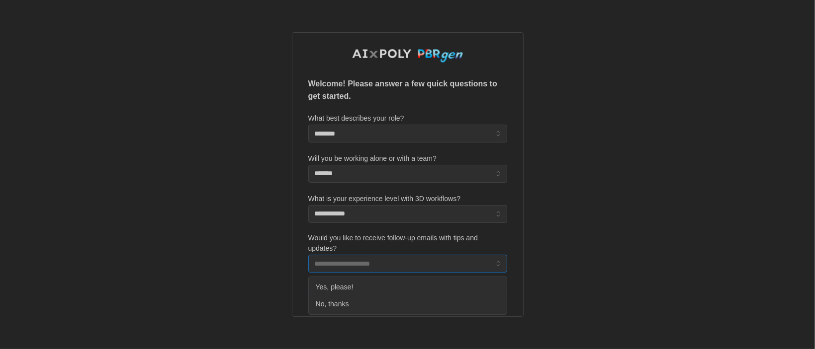  Describe the element at coordinates (408, 244) in the screenshot. I see `label: Would you like to receive follow-up emails with tips and updates?` at that location.